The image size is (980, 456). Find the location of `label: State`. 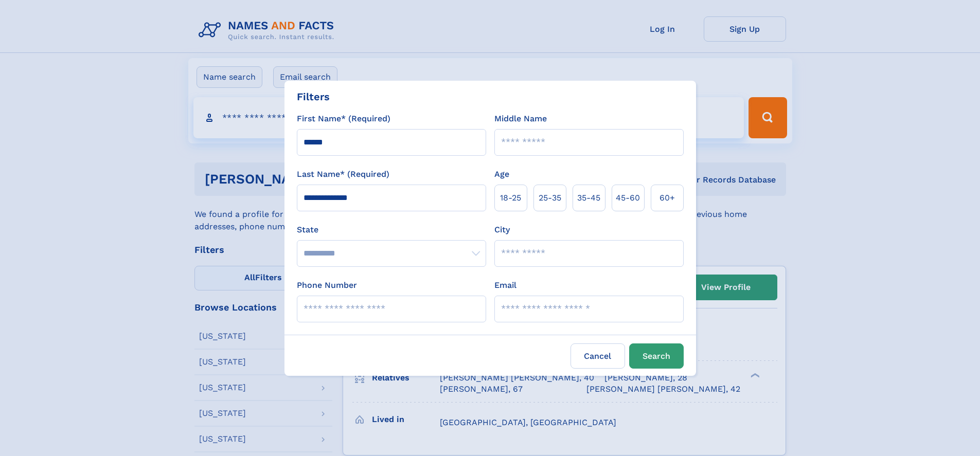

label: State is located at coordinates (391, 230).